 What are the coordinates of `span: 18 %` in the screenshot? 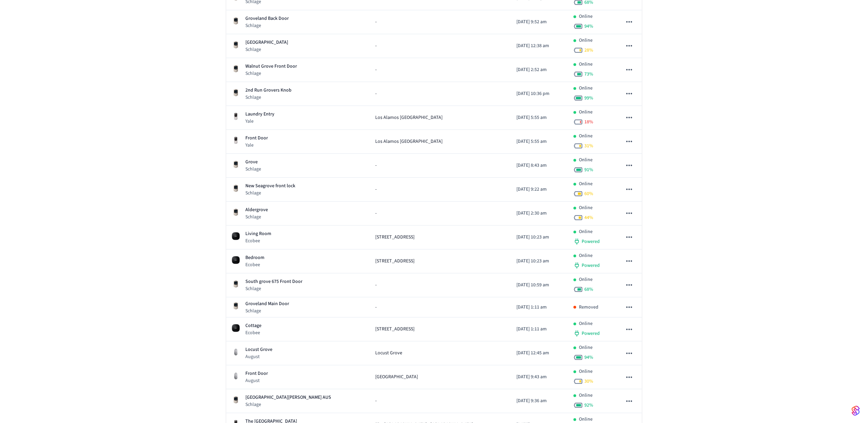 It's located at (589, 122).